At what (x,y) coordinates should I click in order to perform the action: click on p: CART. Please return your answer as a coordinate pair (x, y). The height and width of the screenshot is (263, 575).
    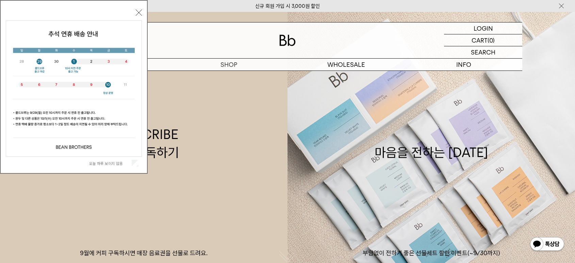
    Looking at the image, I should click on (480, 40).